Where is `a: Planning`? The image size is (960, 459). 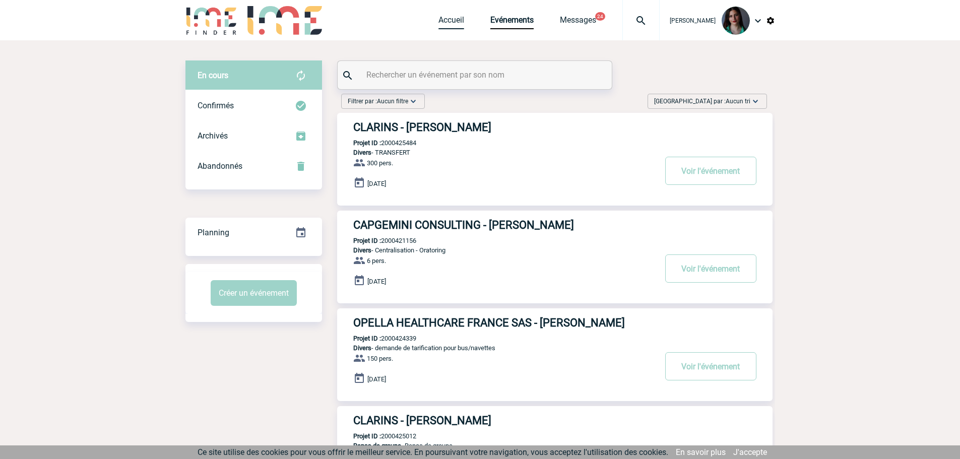
a: Planning is located at coordinates (253, 232).